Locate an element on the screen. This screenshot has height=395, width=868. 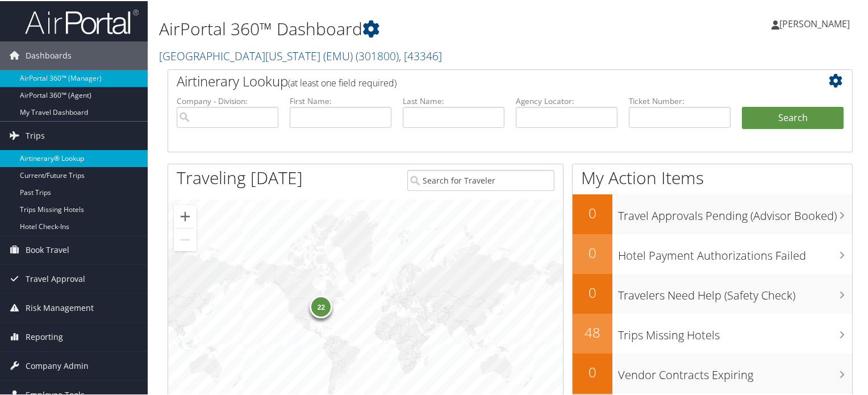
span: Book Travel is located at coordinates (47, 249).